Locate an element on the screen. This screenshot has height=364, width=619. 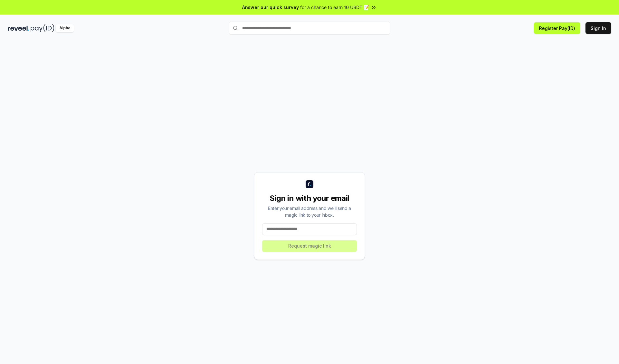
span: Answer our quick survey is located at coordinates (270, 7).